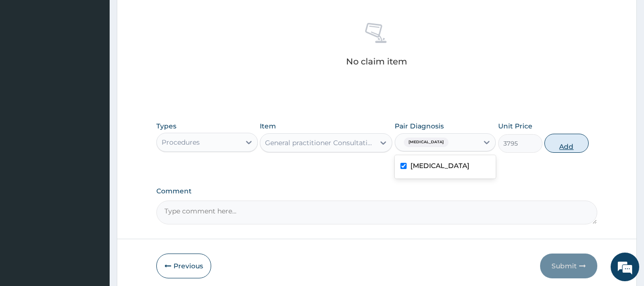 This screenshot has width=644, height=286. I want to click on span: We're online!, so click(93, 132).